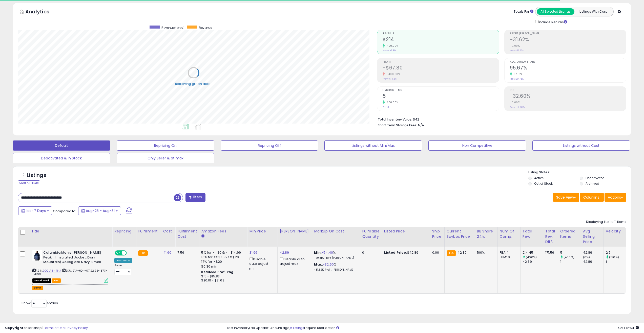  Describe the element at coordinates (551, 237) in the screenshot. I see `div: Total Rev. Diff.` at that location.